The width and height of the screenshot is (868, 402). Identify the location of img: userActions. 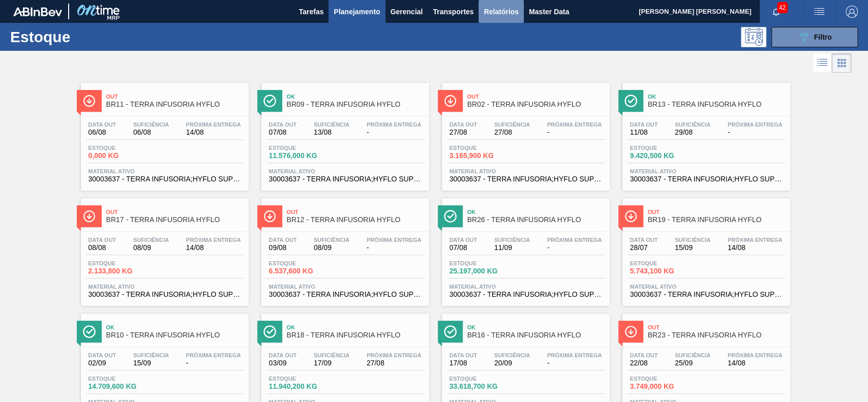
(820, 12).